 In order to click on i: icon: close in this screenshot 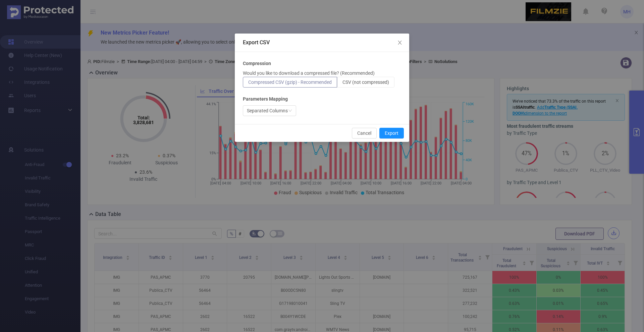, I will do `click(400, 42)`.